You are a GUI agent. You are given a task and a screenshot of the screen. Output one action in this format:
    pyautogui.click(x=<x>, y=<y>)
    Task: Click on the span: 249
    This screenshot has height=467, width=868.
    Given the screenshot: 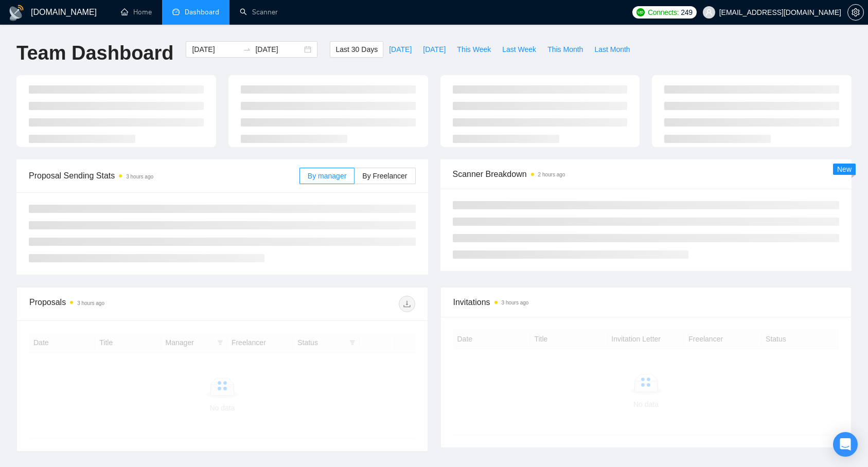 What is the action you would take?
    pyautogui.click(x=686, y=13)
    